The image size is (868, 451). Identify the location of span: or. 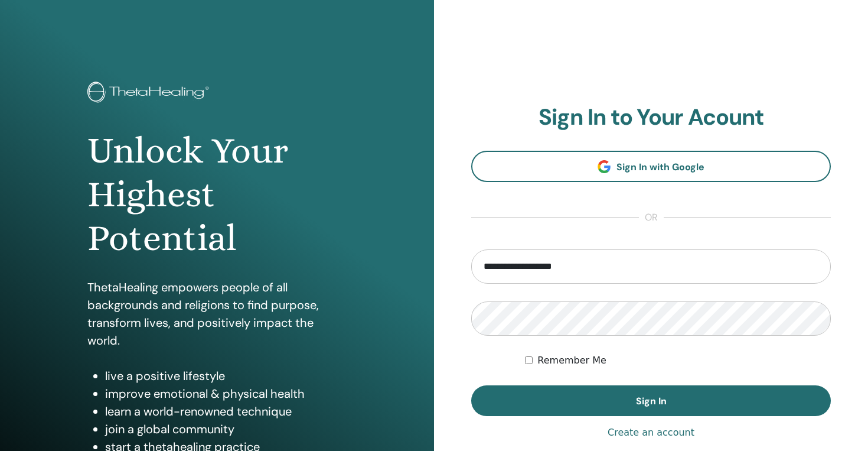
(651, 218).